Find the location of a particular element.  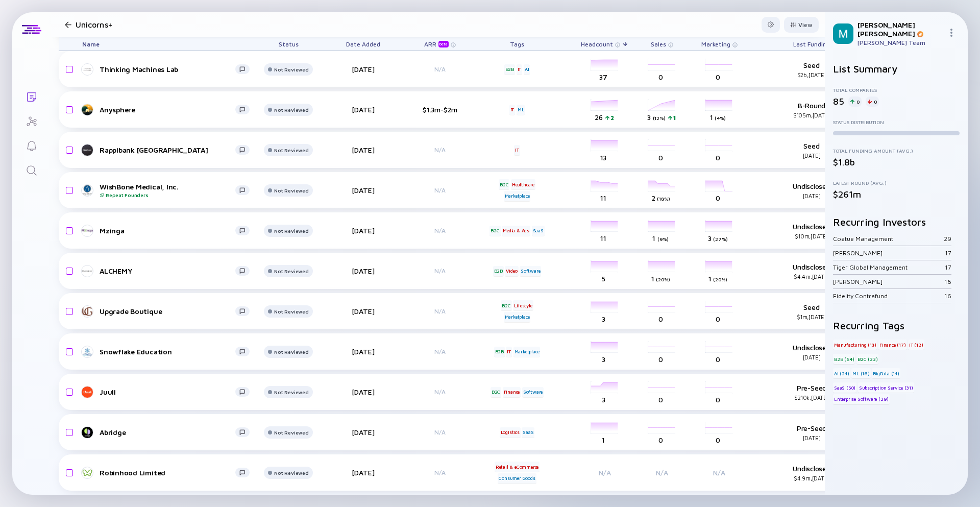

div: B2C (23) is located at coordinates (867, 359).